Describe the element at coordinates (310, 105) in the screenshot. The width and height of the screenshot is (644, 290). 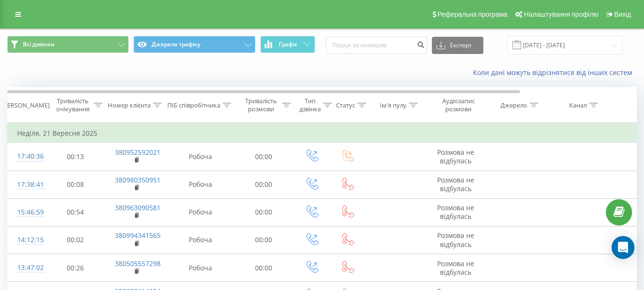
I see `div: Тип дзвінка` at that location.